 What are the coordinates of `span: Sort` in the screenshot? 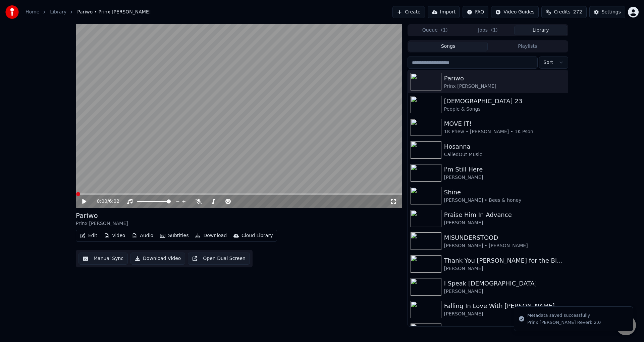 It's located at (548, 63).